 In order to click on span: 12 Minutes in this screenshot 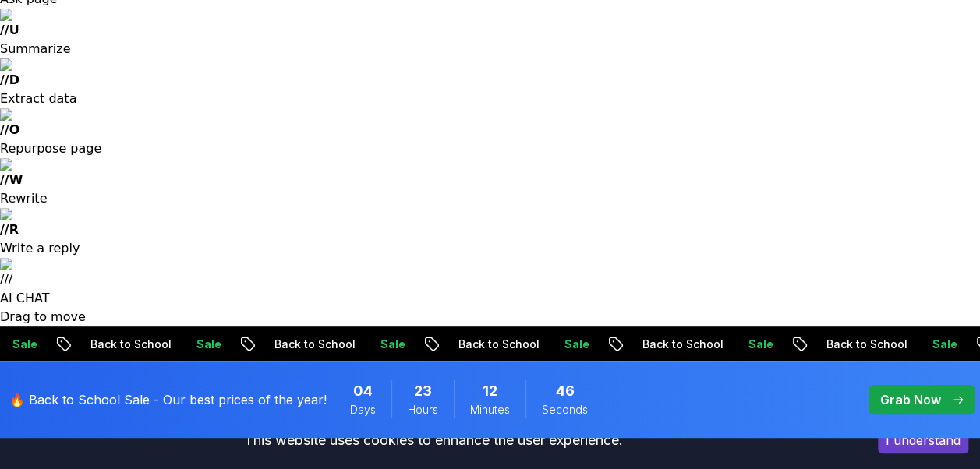, I will do `click(490, 392)`.